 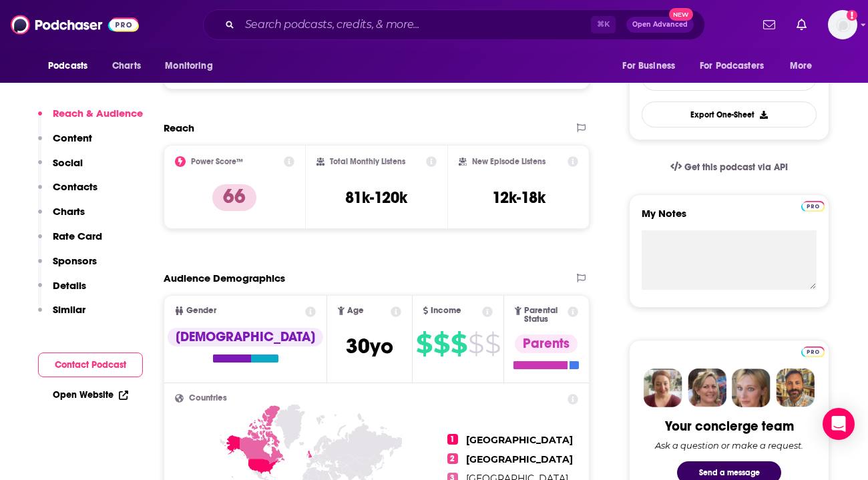 What do you see at coordinates (61, 315) in the screenshot?
I see `button: Similar` at bounding box center [61, 315].